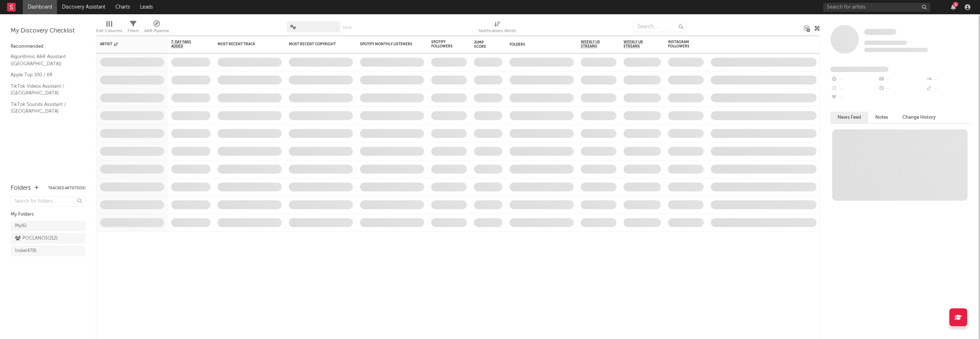 This screenshot has height=339, width=980. Describe the element at coordinates (48, 214) in the screenshot. I see `div: My Folders` at that location.